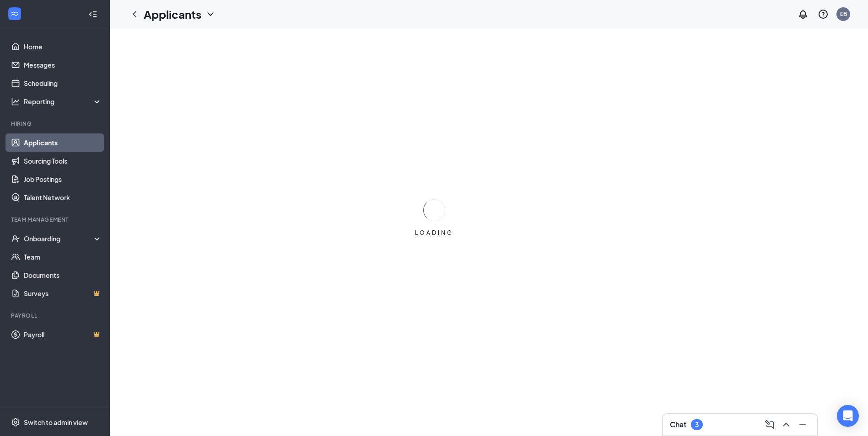 This screenshot has width=868, height=436. What do you see at coordinates (62, 294) in the screenshot?
I see `a: SurveysCrown` at bounding box center [62, 294].